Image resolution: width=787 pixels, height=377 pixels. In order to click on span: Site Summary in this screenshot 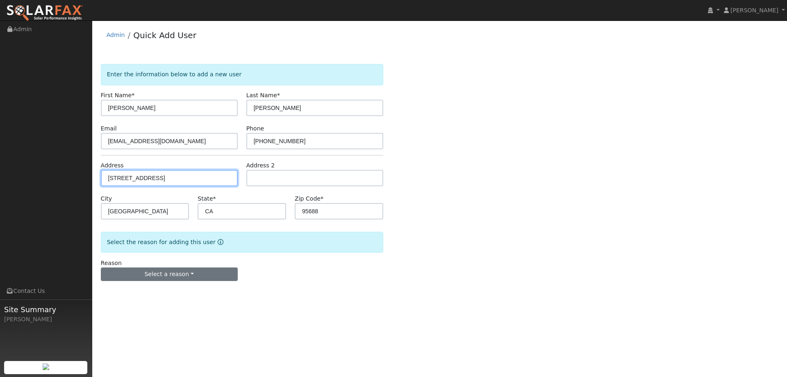, I will do `click(46, 309)`.